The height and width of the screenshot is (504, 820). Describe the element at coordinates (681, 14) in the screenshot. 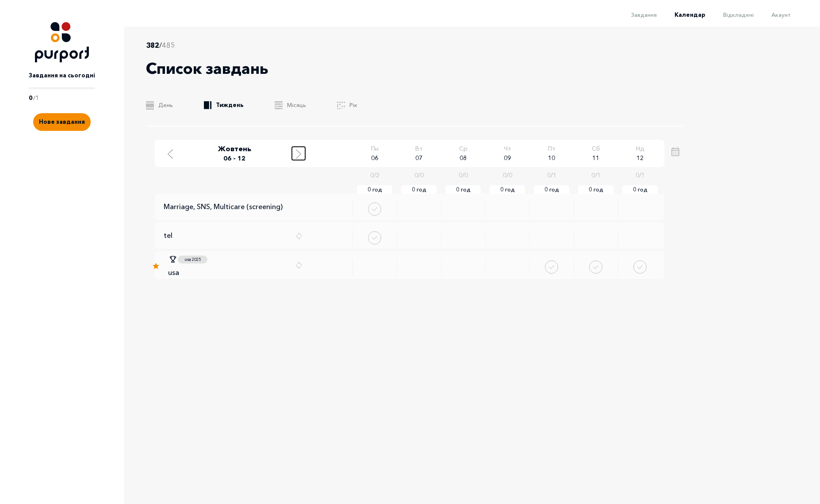

I see `a: Календар` at that location.